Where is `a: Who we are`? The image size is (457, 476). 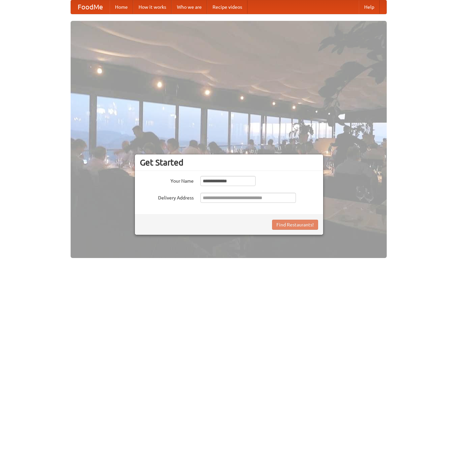
a: Who we are is located at coordinates (190, 7).